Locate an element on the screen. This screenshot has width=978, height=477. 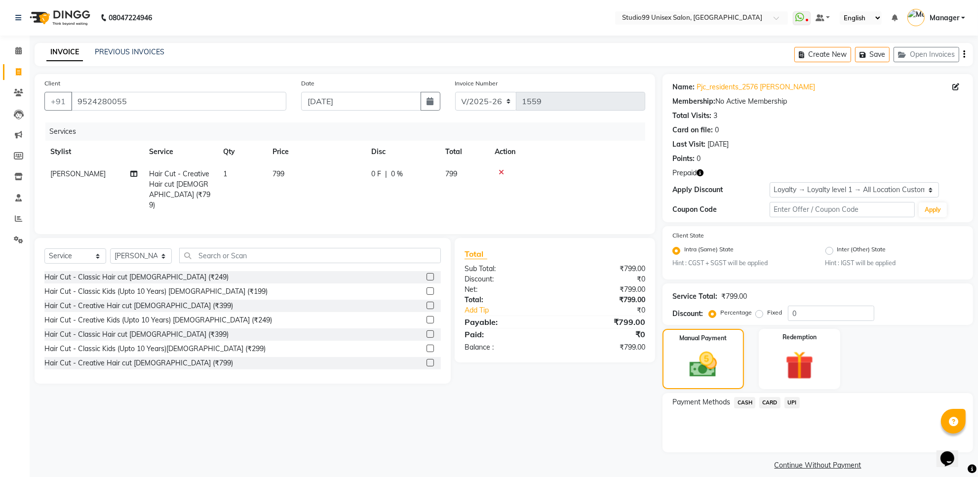
label: Manual Payment is located at coordinates (704, 338).